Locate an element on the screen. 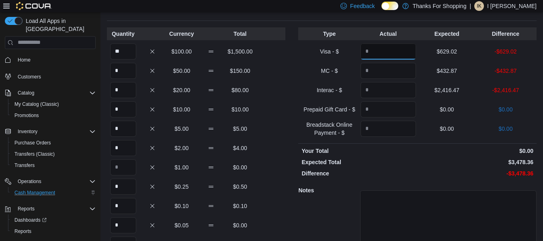 Image resolution: width=543 pixels, height=241 pixels. button: Cash Management is located at coordinates (53, 193).